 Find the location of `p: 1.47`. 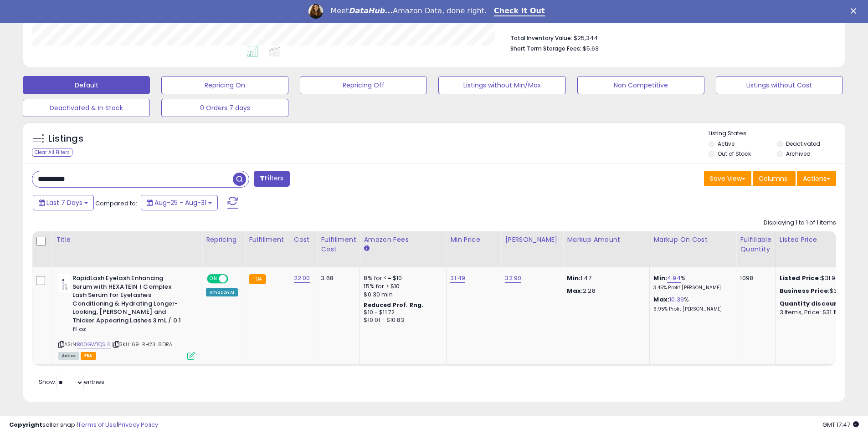

p: 1.47 is located at coordinates (604, 278).